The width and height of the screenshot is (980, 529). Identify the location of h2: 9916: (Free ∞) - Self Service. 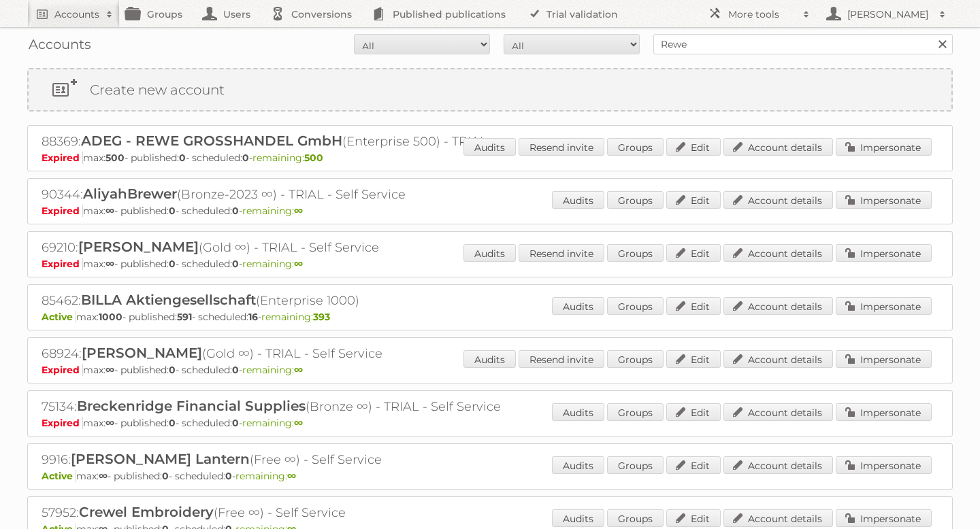
(279, 460).